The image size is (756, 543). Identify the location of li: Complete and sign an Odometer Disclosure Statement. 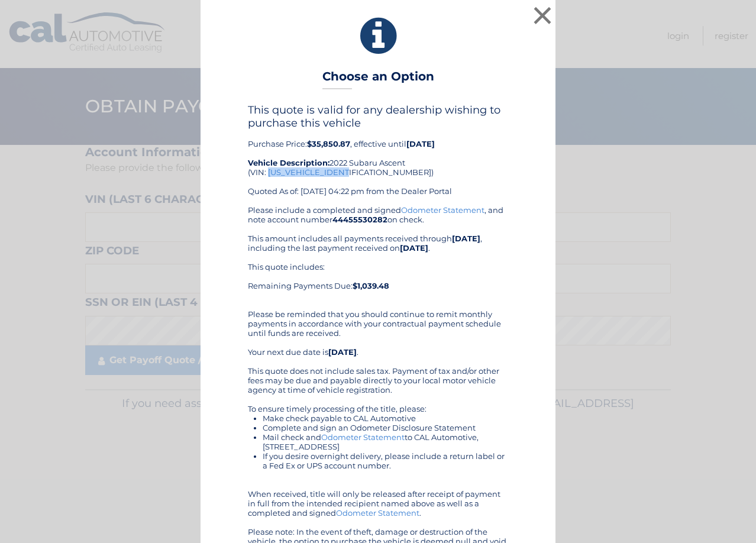
(385, 428).